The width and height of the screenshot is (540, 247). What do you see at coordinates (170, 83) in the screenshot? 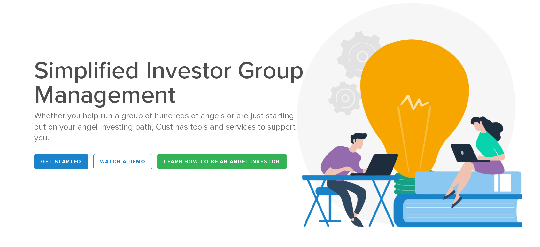
I see `h1: Simplified Investor Group Management` at bounding box center [170, 83].